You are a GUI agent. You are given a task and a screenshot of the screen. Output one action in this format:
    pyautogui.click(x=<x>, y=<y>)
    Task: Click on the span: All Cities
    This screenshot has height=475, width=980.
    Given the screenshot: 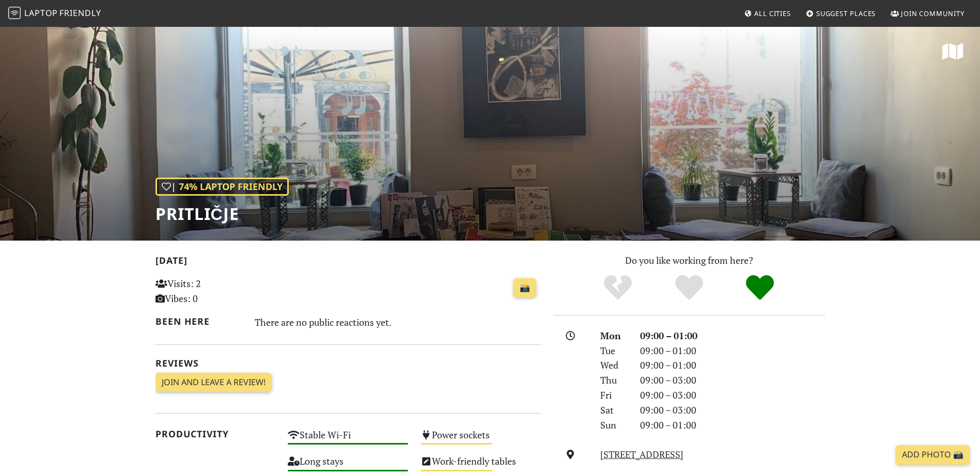 What is the action you would take?
    pyautogui.click(x=772, y=14)
    